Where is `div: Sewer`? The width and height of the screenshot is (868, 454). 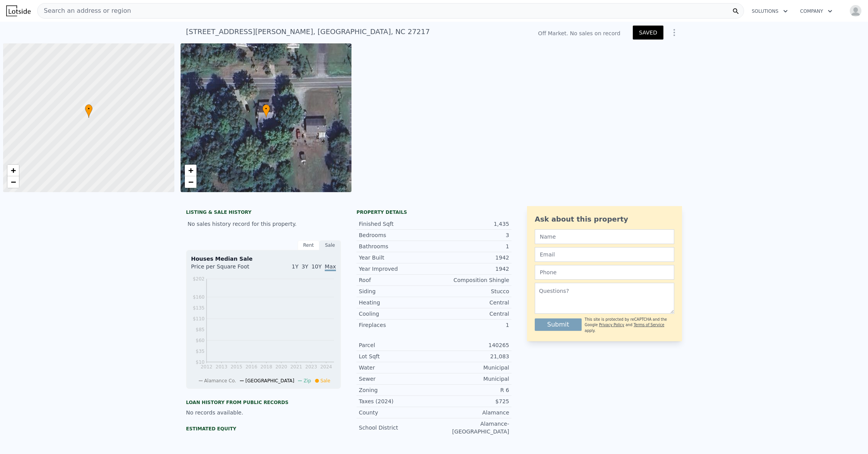 div: Sewer is located at coordinates (397, 379).